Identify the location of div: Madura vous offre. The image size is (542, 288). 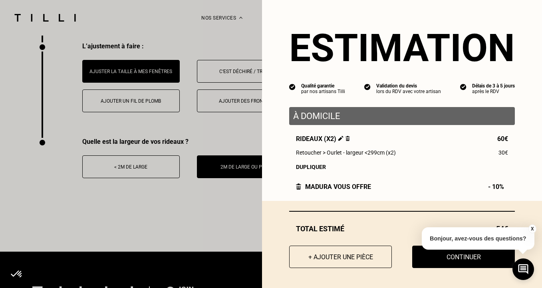
(333, 186).